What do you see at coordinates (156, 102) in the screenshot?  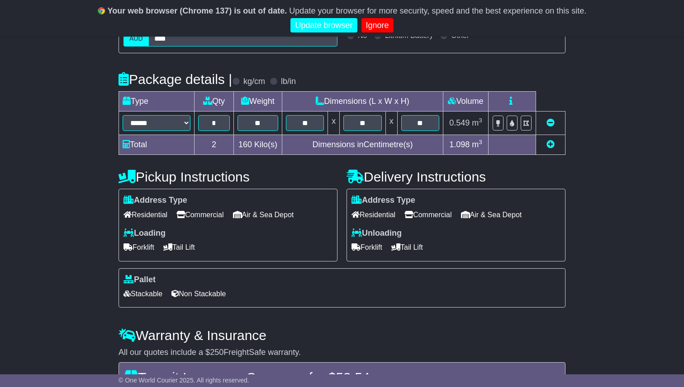 I see `td: Type` at bounding box center [156, 102].